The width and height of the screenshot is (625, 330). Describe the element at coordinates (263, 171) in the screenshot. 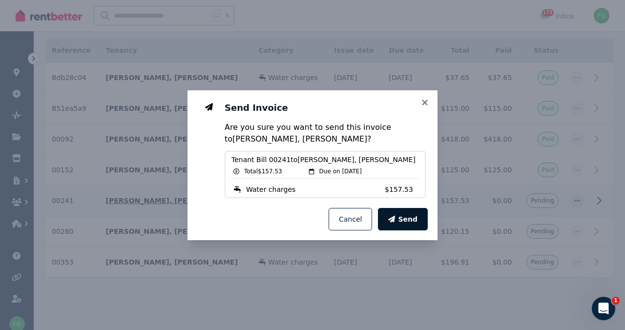

I see `span: Total $157.53` at that location.